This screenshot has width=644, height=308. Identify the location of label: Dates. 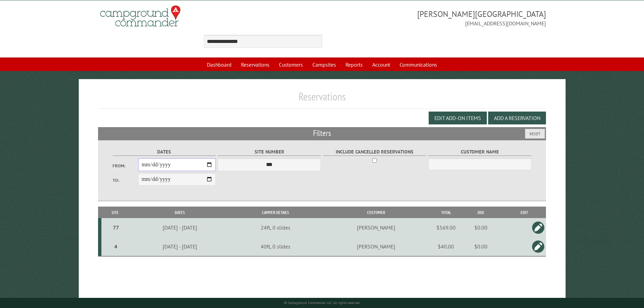
(164, 152).